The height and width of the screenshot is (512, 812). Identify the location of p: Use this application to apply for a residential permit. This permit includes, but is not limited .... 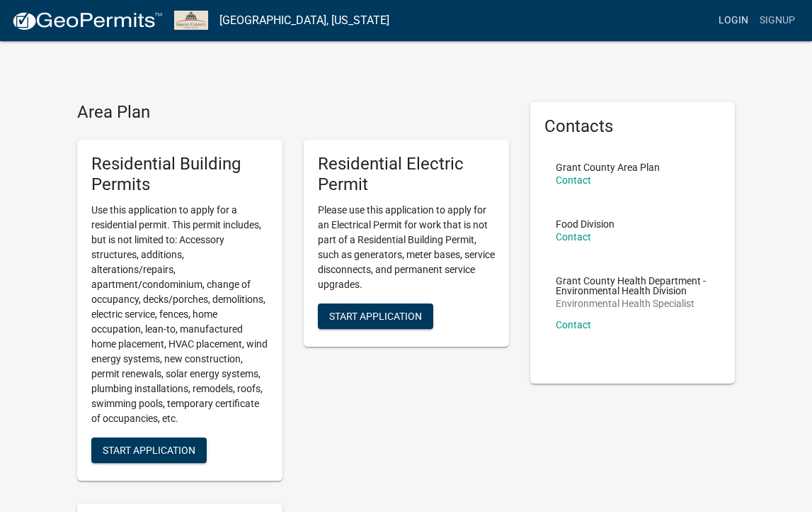
(180, 314).